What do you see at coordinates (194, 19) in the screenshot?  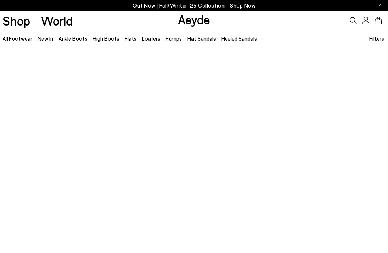 I see `a: Aeyde` at bounding box center [194, 19].